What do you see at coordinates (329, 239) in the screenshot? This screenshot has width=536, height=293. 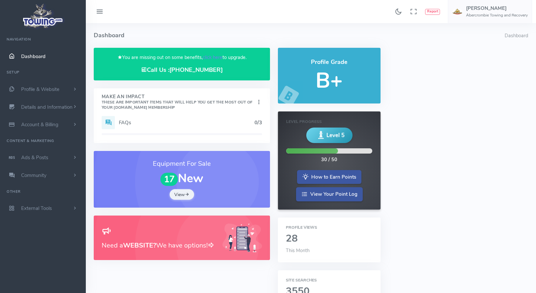 I see `h2: 28` at bounding box center [329, 239].